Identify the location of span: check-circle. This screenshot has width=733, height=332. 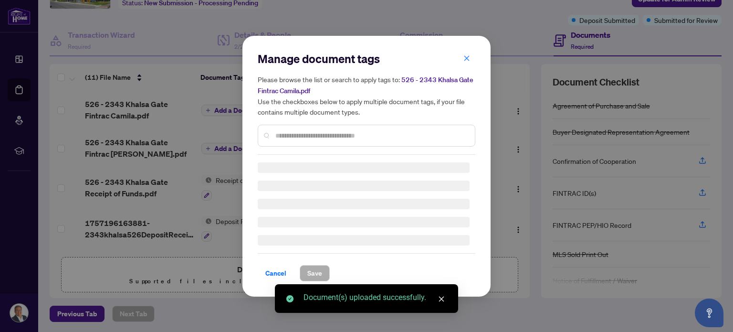
(290, 298).